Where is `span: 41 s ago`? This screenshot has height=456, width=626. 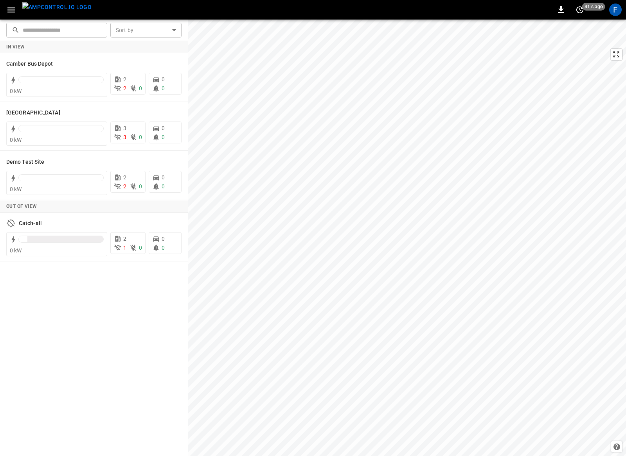
span: 41 s ago is located at coordinates (593, 7).